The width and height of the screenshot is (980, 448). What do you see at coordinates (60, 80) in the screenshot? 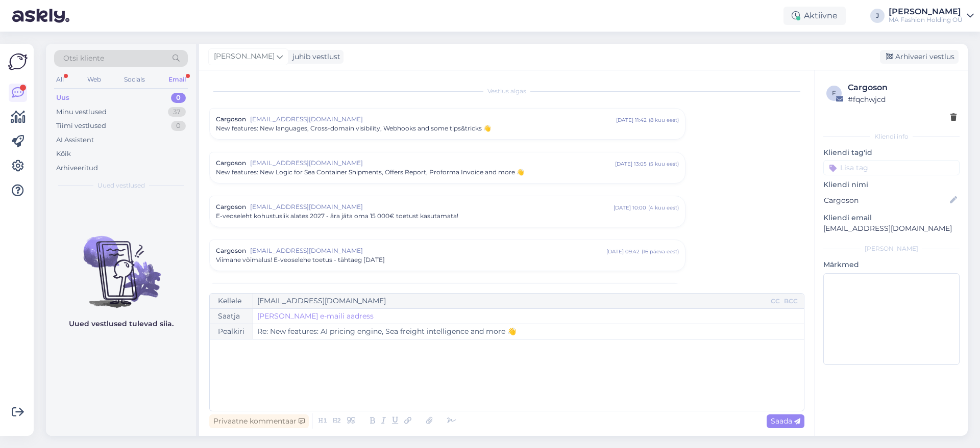
I see `div: All` at bounding box center [60, 80].